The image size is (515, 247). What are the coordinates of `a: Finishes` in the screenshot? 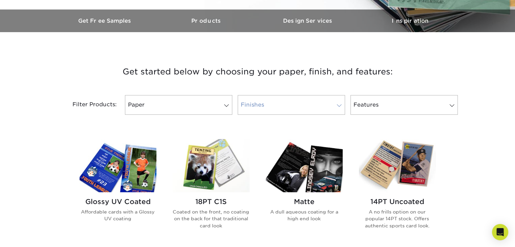 It's located at (291, 105).